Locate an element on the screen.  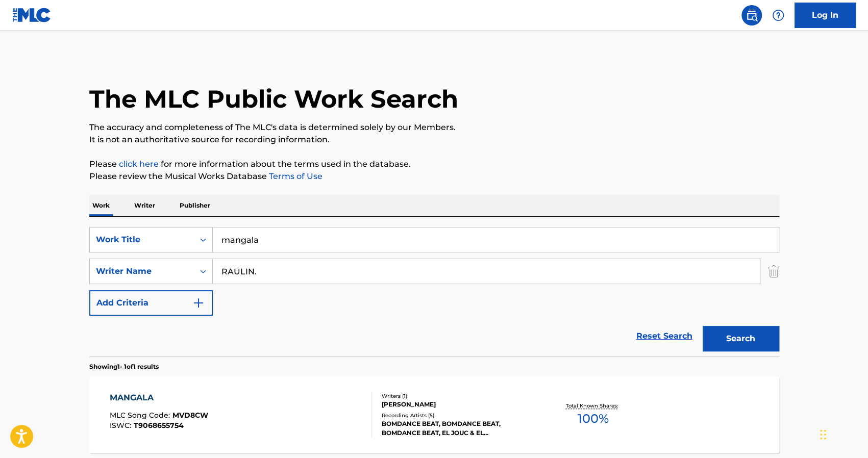
p: Writer is located at coordinates (145, 205).